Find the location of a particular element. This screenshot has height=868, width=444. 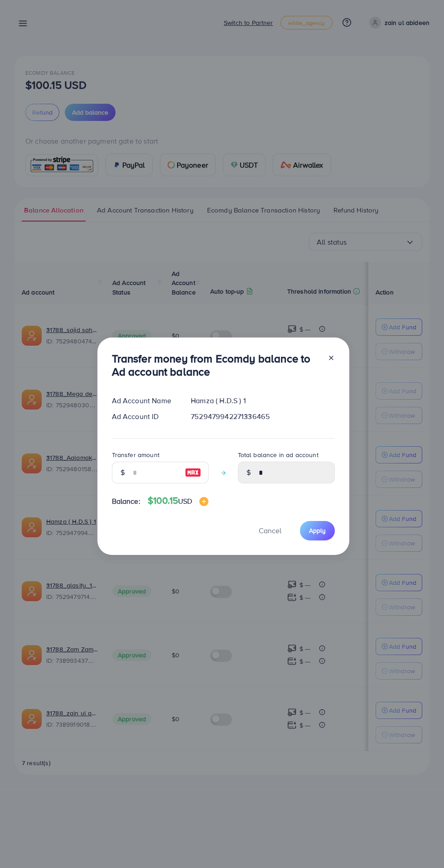

div: 7529479942271336465 is located at coordinates (262, 416).